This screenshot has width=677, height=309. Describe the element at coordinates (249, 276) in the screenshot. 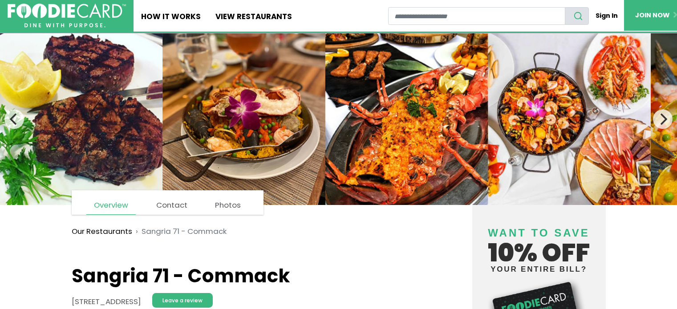

I see `h1: Sangria 71 - Commack` at that location.